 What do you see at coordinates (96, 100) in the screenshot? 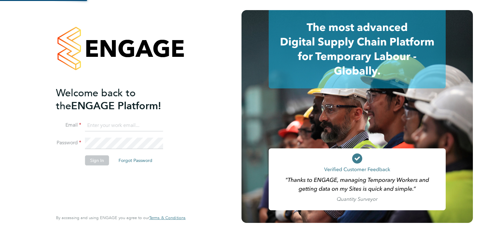
I see `span: Welcome back to the` at bounding box center [96, 100].